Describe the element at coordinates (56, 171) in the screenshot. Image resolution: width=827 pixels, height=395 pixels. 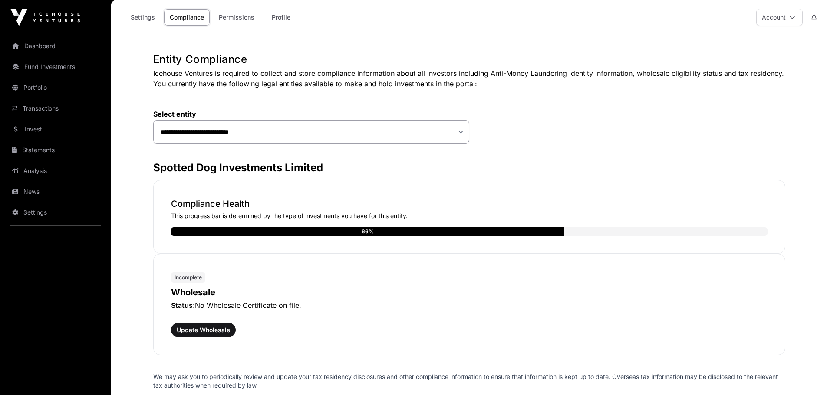
I see `a: Analysis` at that location.